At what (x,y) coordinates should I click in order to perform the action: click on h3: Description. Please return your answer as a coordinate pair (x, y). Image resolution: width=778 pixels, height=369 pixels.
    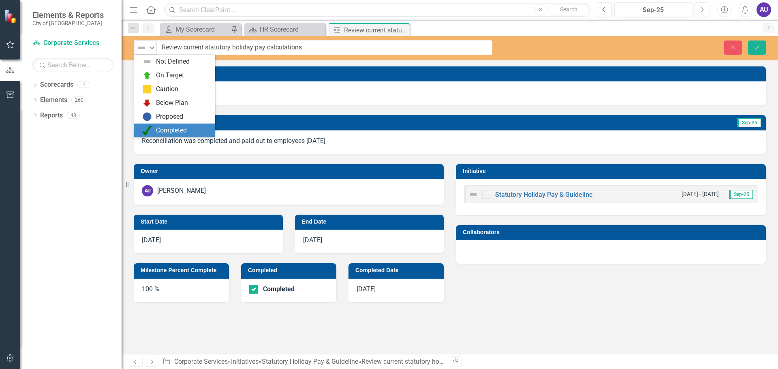
    Looking at the image, I should click on (451, 73).